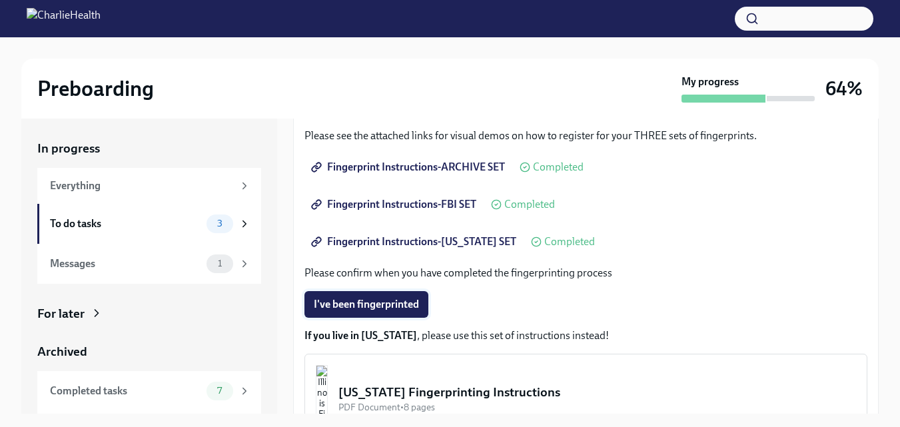 The width and height of the screenshot is (900, 427). I want to click on span: 7, so click(219, 390).